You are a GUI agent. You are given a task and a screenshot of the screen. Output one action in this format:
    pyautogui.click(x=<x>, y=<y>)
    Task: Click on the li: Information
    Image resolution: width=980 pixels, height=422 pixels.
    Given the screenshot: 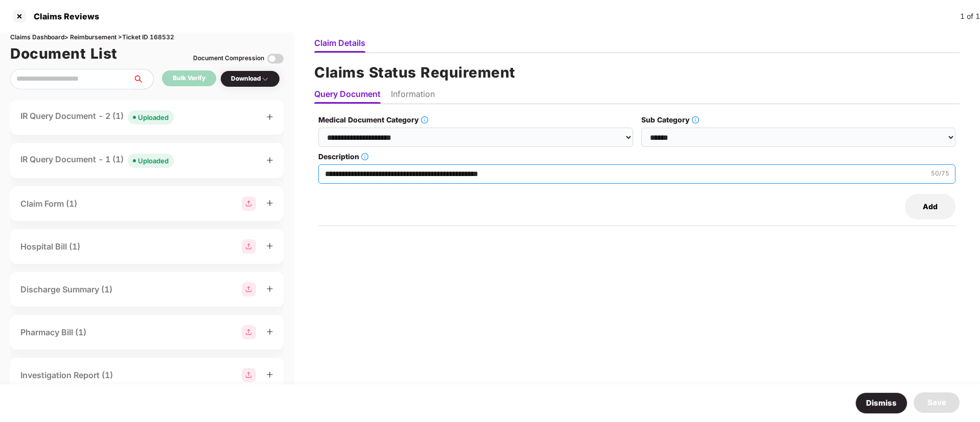 What is the action you would take?
    pyautogui.click(x=413, y=96)
    